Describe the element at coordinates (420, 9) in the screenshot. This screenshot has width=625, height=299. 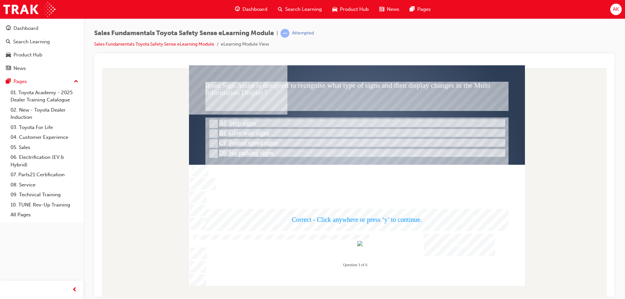
I see `a: pages-iconPages` at that location.